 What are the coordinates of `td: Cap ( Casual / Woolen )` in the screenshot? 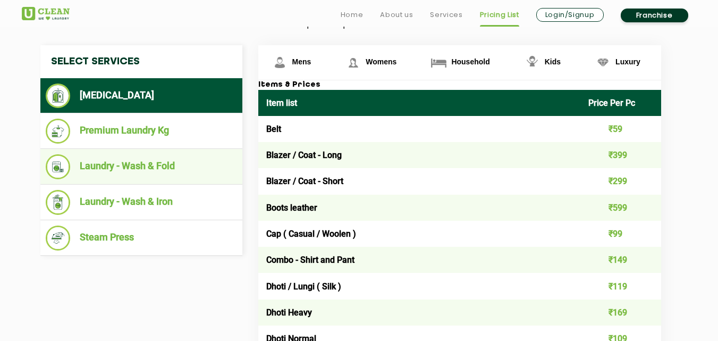 It's located at (420, 233).